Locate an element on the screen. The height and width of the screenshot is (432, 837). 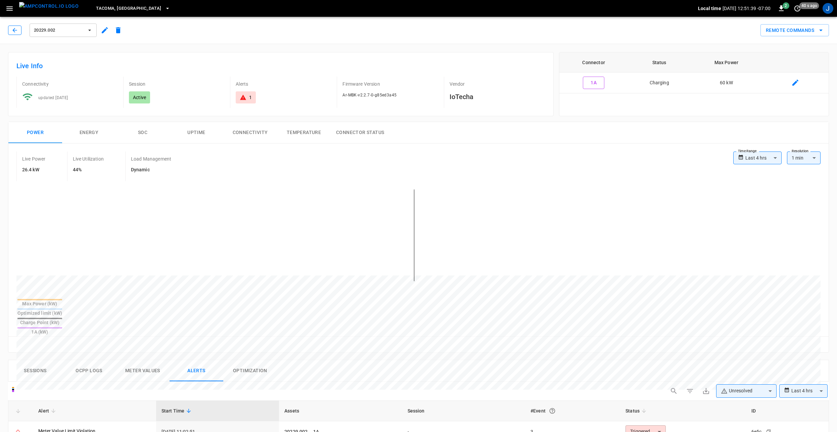
h6: Dynamic is located at coordinates (151, 170).